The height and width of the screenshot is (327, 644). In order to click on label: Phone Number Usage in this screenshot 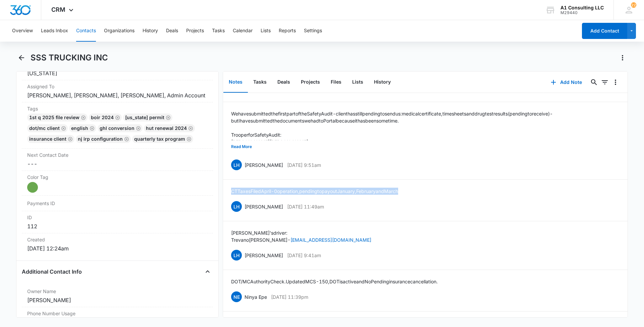, I will do `click(117, 313)`.